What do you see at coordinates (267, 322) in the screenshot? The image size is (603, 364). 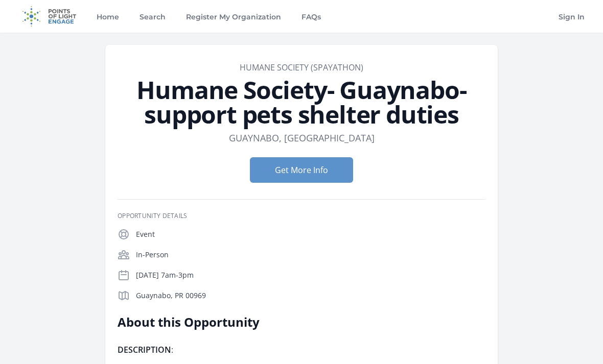 I see `h2: About this Opportunity` at bounding box center [267, 322].